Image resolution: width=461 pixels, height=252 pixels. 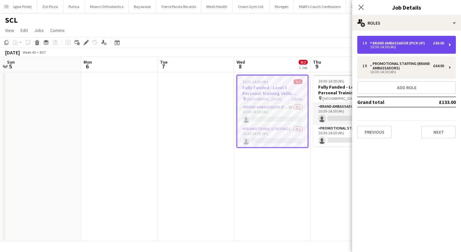 I want to click on span: Wed, so click(x=241, y=62).